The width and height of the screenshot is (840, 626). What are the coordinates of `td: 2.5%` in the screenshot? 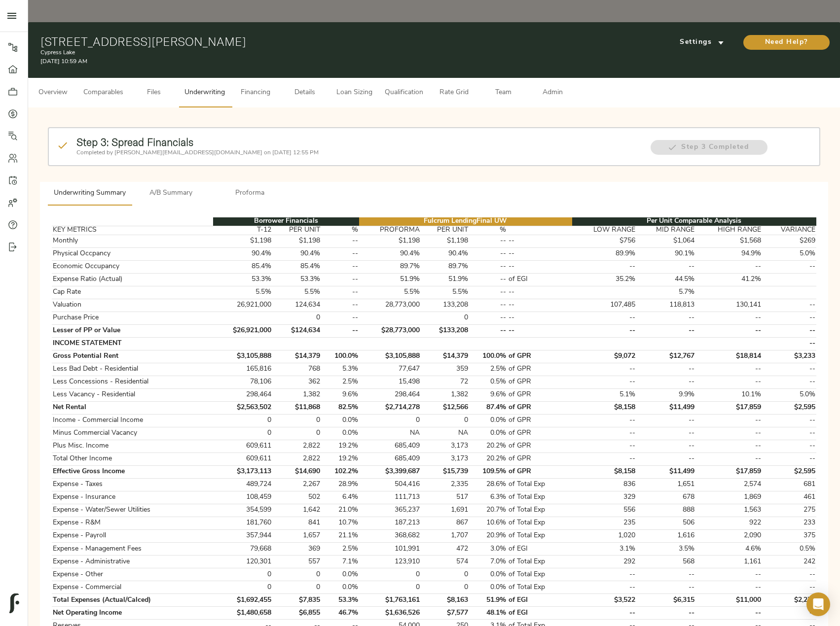 It's located at (488, 369).